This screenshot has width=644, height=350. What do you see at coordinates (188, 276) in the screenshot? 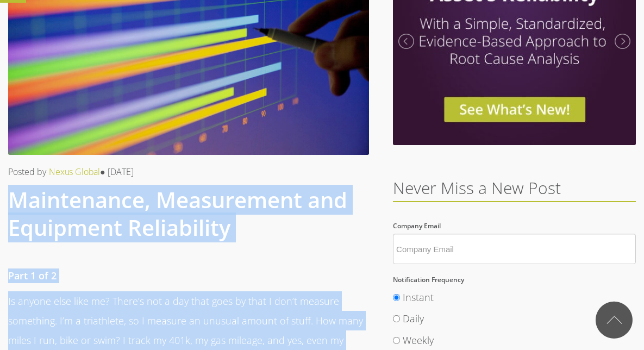
I see `h5: Part 1 of 2` at bounding box center [188, 276].